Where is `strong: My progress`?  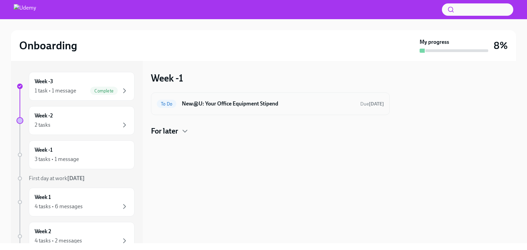 strong: My progress is located at coordinates (434, 42).